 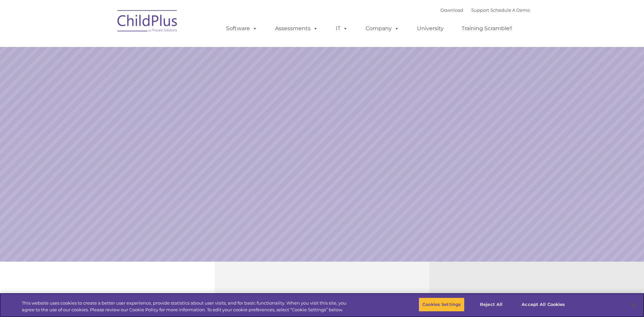 What do you see at coordinates (487, 29) in the screenshot?
I see `a: Training Scramble!!` at bounding box center [487, 29].